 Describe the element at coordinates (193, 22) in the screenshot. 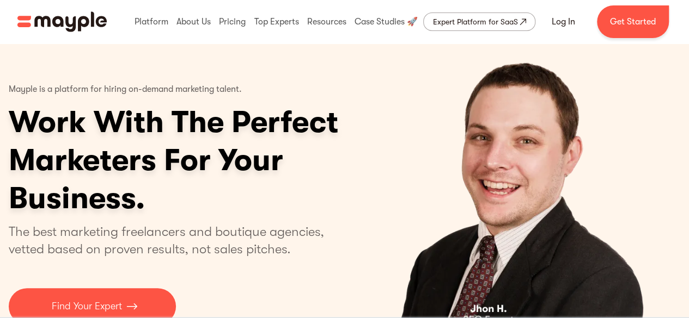

I see `div: About Us` at that location.